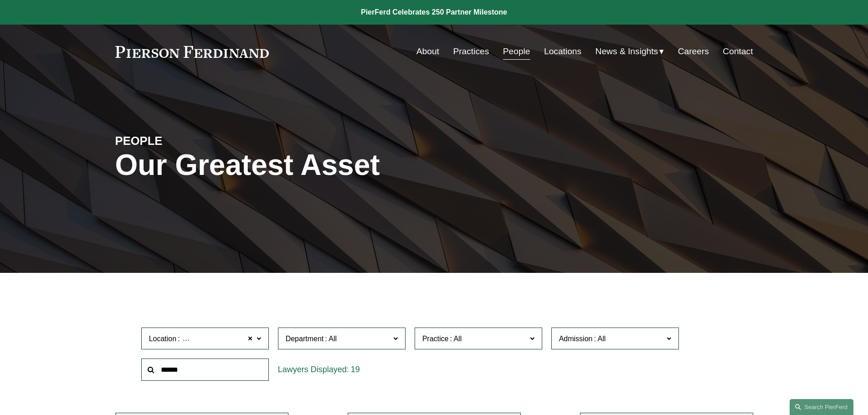 The width and height of the screenshot is (868, 415). Describe the element at coordinates (822, 407) in the screenshot. I see `a: Search this site` at that location.